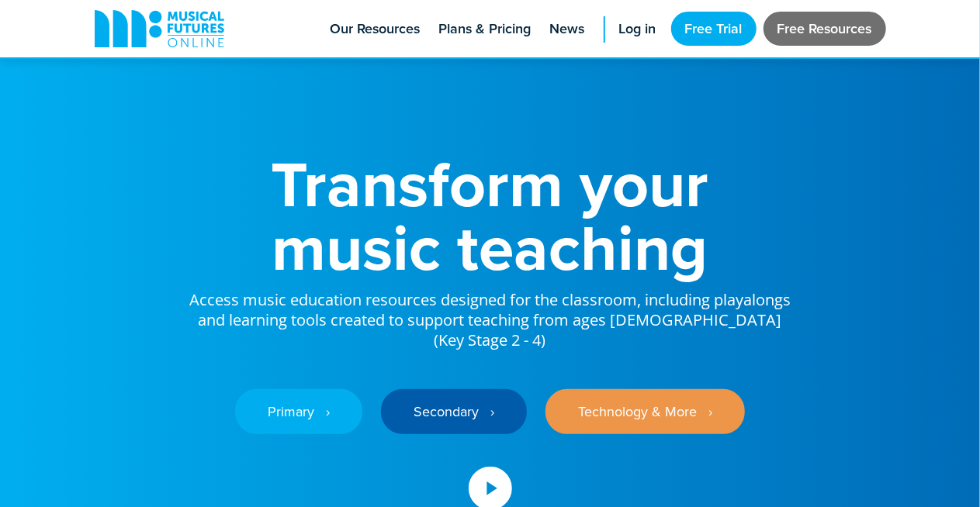 Image resolution: width=980 pixels, height=507 pixels. What do you see at coordinates (645, 412) in the screenshot?
I see `a: Technology & More ‎‏‏‎ ‎ ›` at bounding box center [645, 412].